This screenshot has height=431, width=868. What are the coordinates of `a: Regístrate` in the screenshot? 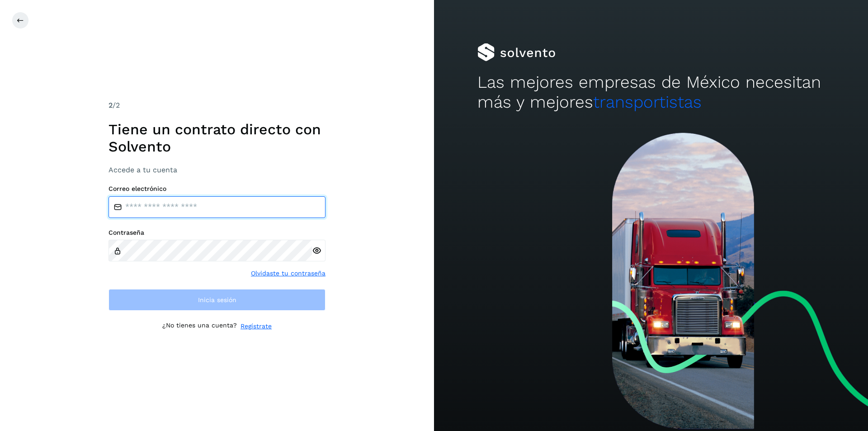 It's located at (256, 326).